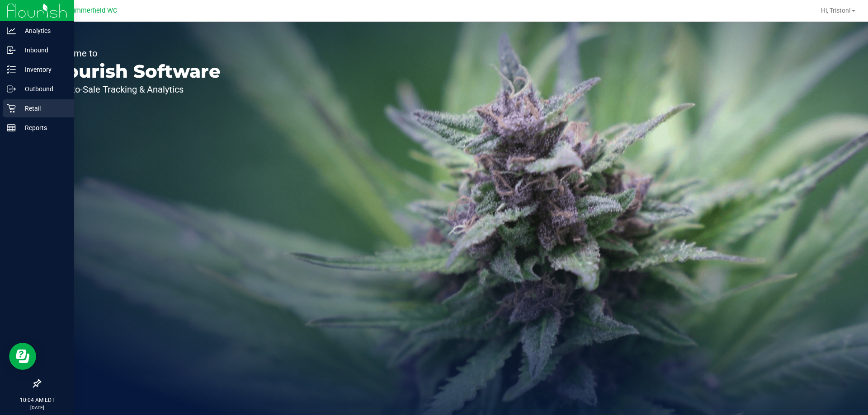 This screenshot has height=415, width=868. Describe the element at coordinates (11, 128) in the screenshot. I see `inline-svg: Reports` at that location.